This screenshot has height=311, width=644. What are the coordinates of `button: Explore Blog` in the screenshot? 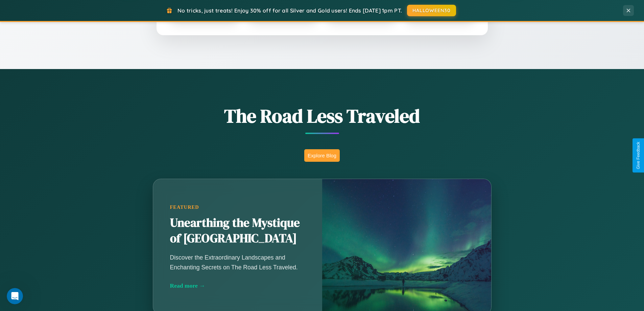 It's located at (322, 156).